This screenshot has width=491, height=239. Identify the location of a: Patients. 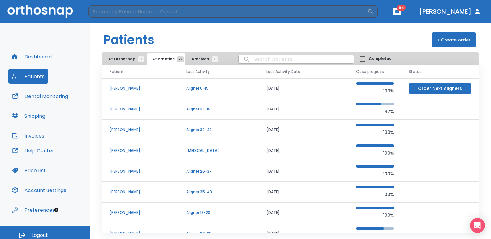
(28, 76).